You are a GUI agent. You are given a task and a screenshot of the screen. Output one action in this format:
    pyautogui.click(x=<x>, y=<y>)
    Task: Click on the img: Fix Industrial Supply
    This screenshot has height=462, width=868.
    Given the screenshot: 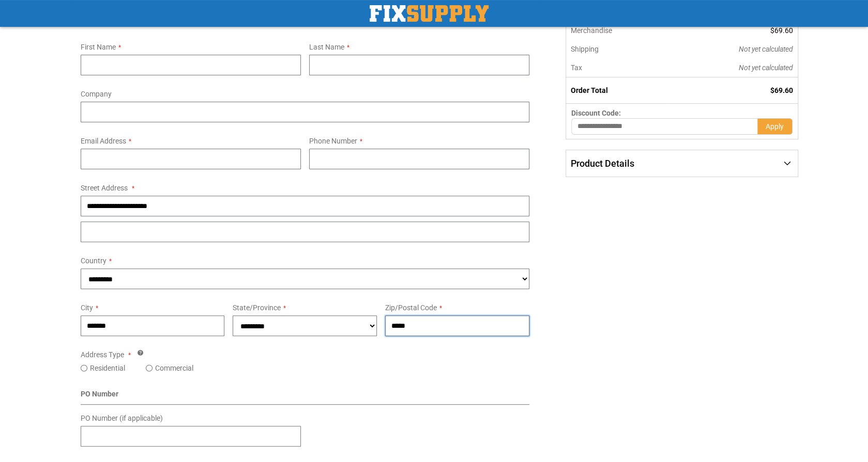 What is the action you would take?
    pyautogui.click(x=429, y=13)
    